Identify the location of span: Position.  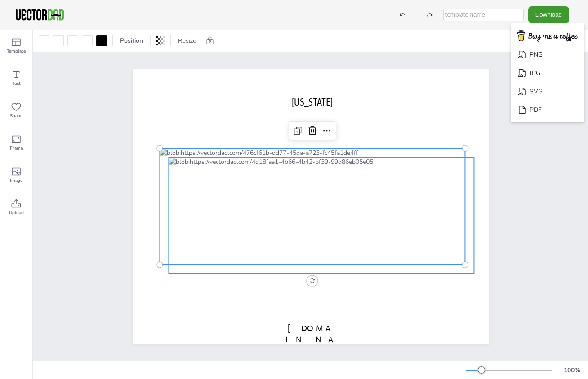
(131, 40).